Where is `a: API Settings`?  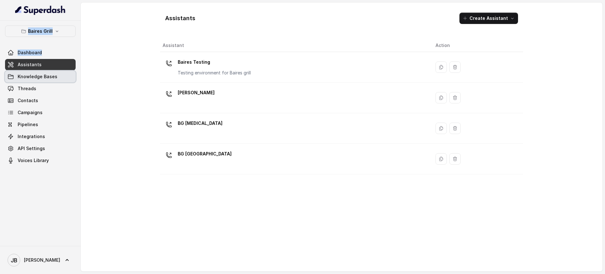
a: API Settings is located at coordinates (40, 149).